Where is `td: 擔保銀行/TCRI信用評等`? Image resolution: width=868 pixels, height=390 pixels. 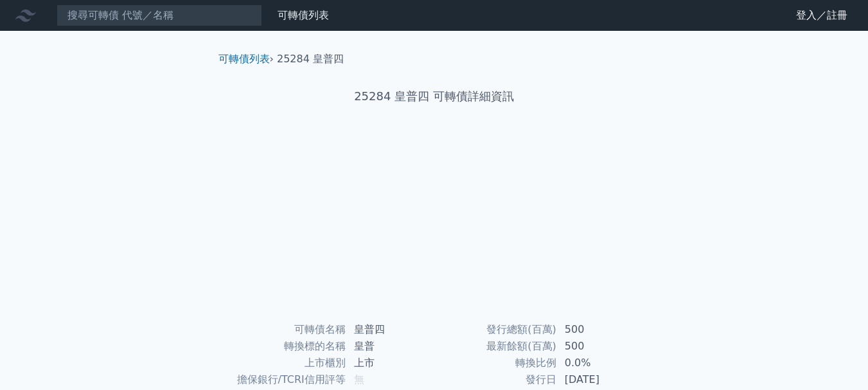 td: 擔保銀行/TCRI信用評等 is located at coordinates (285, 380).